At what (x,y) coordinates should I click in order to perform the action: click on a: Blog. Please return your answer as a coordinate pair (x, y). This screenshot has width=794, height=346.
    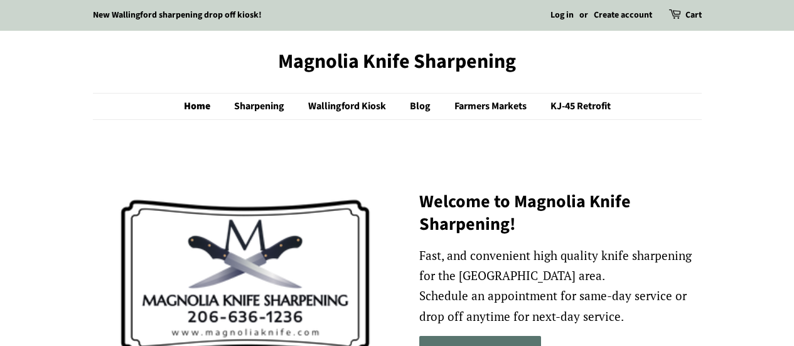
    Looking at the image, I should click on (422, 106).